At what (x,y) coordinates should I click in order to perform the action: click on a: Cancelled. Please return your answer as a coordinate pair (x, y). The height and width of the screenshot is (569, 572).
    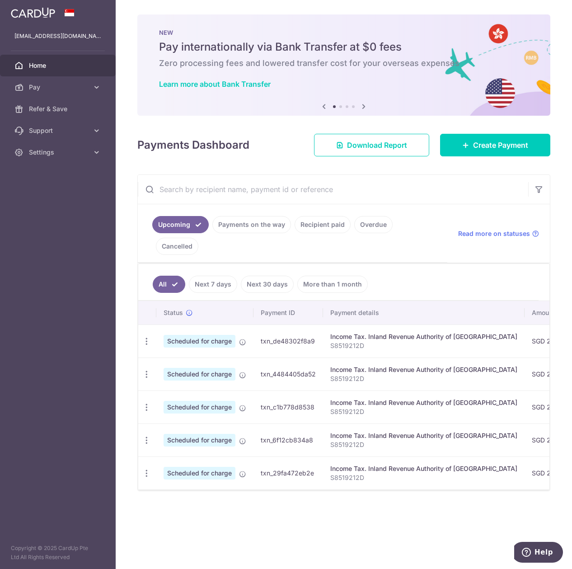
    Looking at the image, I should click on (177, 246).